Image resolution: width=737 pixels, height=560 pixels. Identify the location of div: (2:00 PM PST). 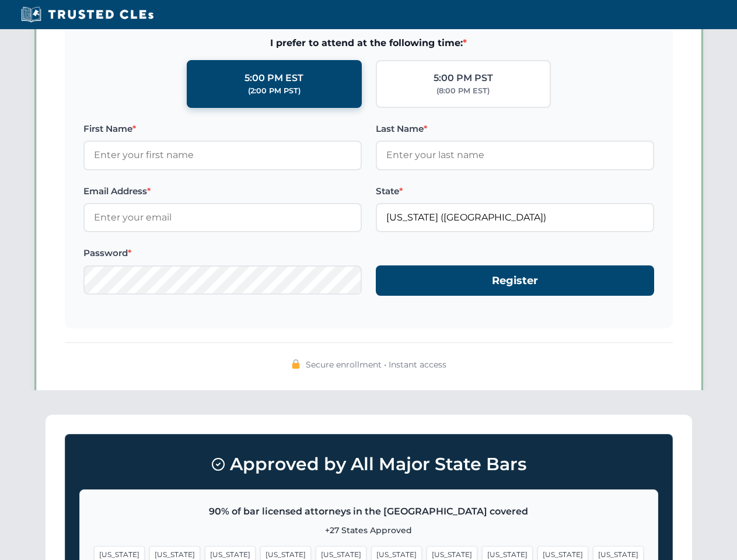
(274, 91).